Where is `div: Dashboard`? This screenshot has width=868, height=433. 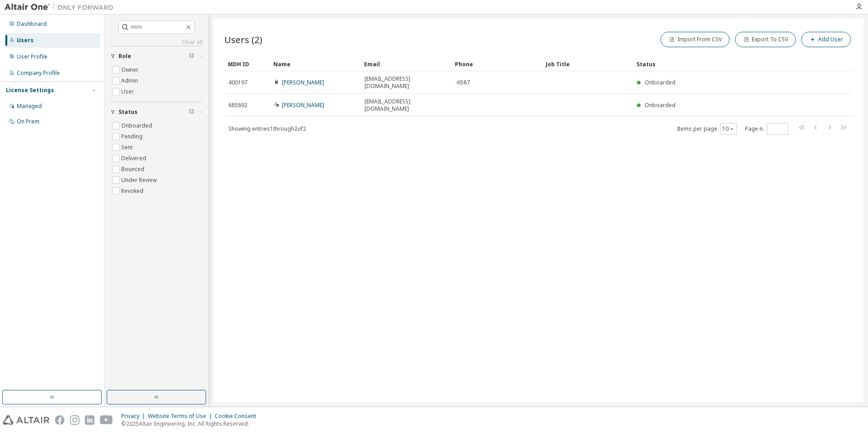
div: Dashboard is located at coordinates (32, 24).